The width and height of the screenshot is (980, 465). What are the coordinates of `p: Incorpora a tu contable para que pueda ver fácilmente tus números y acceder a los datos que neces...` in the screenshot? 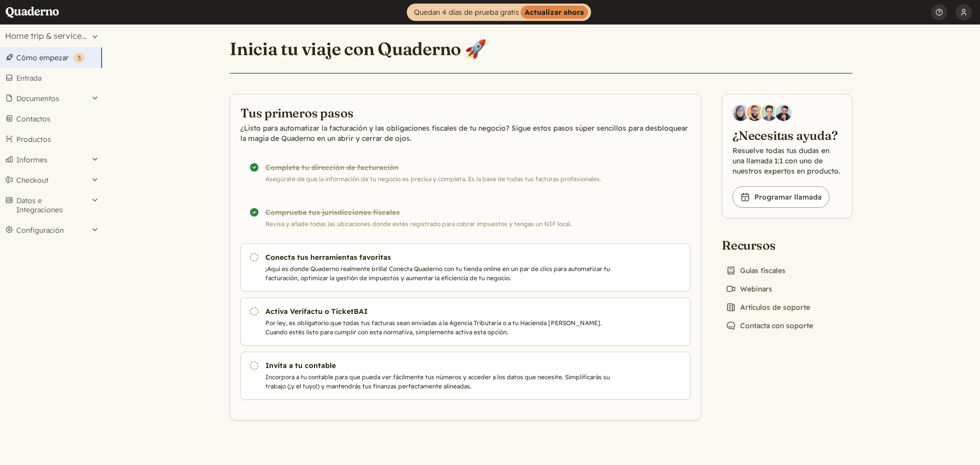 It's located at (440, 381).